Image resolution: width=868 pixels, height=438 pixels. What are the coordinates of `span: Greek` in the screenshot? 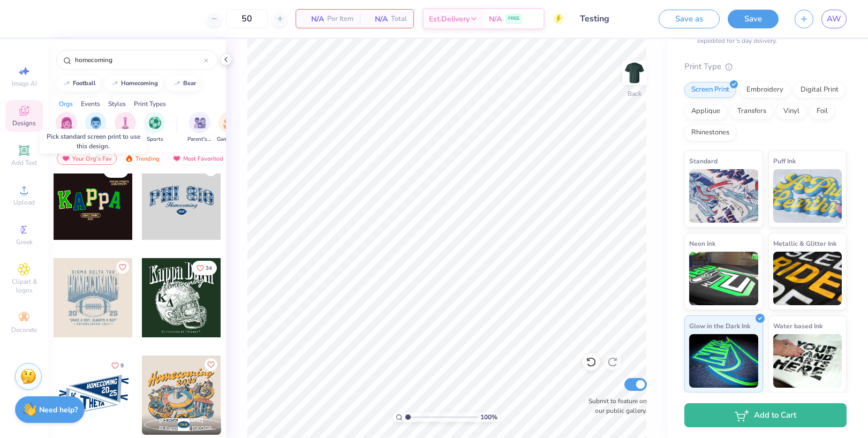 It's located at (24, 242).